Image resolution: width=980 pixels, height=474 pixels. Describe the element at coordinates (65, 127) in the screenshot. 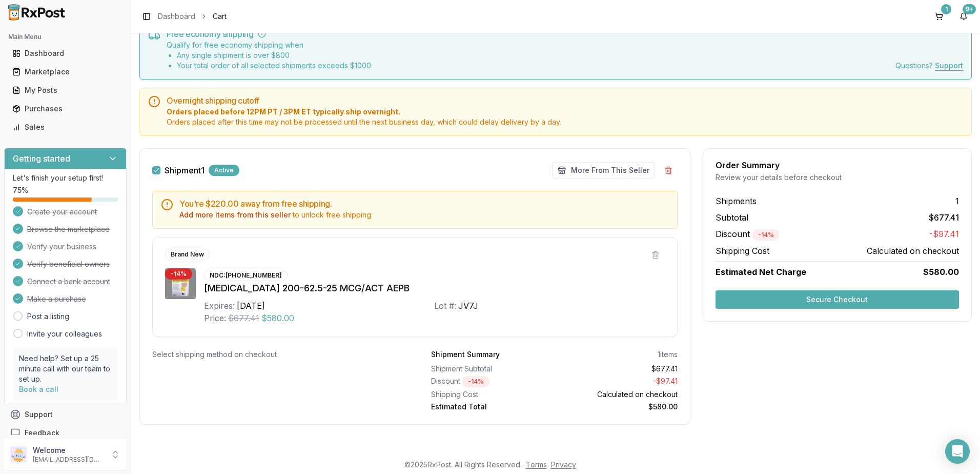

I see `div: Sales` at that location.